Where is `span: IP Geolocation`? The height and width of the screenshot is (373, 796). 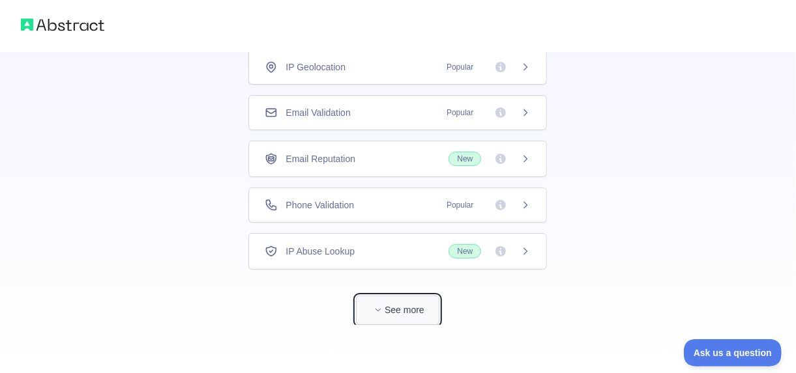 span: IP Geolocation is located at coordinates (315, 67).